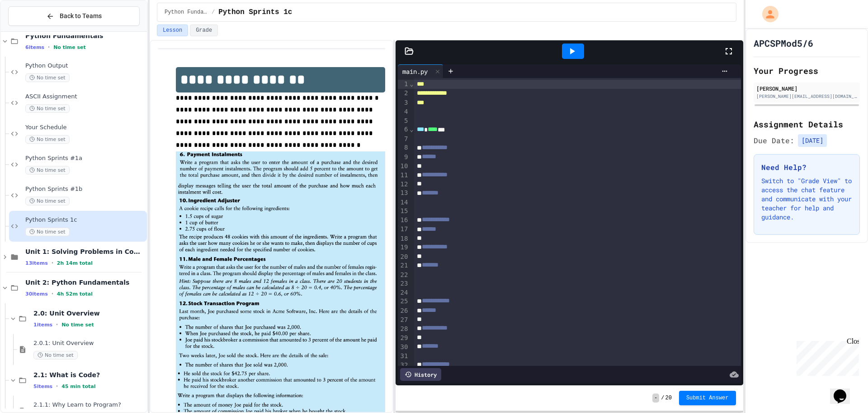  Describe the element at coordinates (403, 301) in the screenshot. I see `div: 25` at that location.